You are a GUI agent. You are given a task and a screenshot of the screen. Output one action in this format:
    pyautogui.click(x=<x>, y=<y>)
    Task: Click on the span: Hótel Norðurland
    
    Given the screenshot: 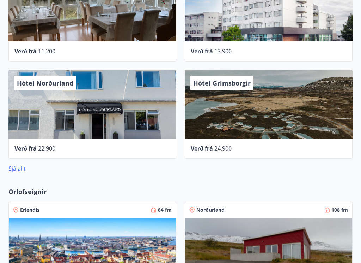 What is the action you would take?
    pyautogui.click(x=45, y=83)
    